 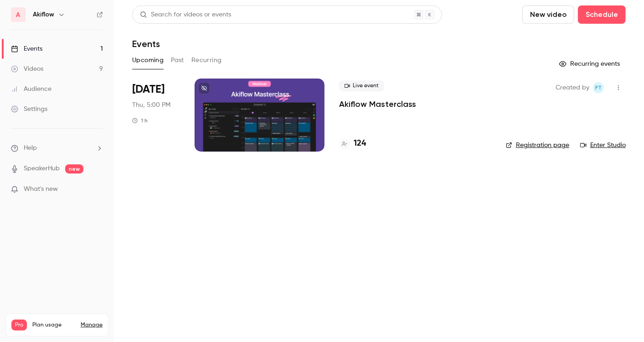 I want to click on a: Registration page, so click(x=537, y=145).